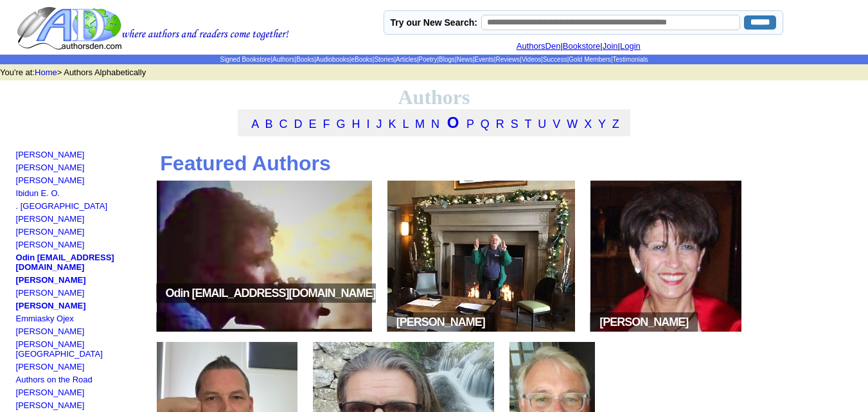 This screenshot has width=868, height=412. Describe the element at coordinates (45, 318) in the screenshot. I see `a: Emmiasky Ojex` at that location.